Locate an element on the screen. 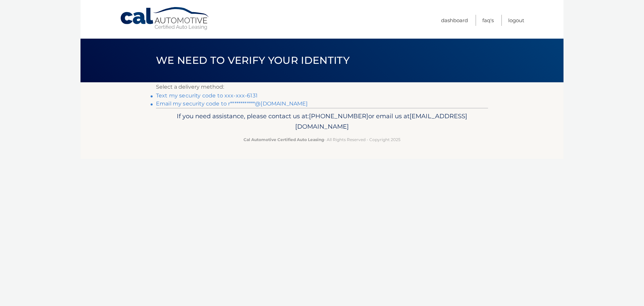 The height and width of the screenshot is (306, 644). p: Select a delivery method: is located at coordinates (322, 87).